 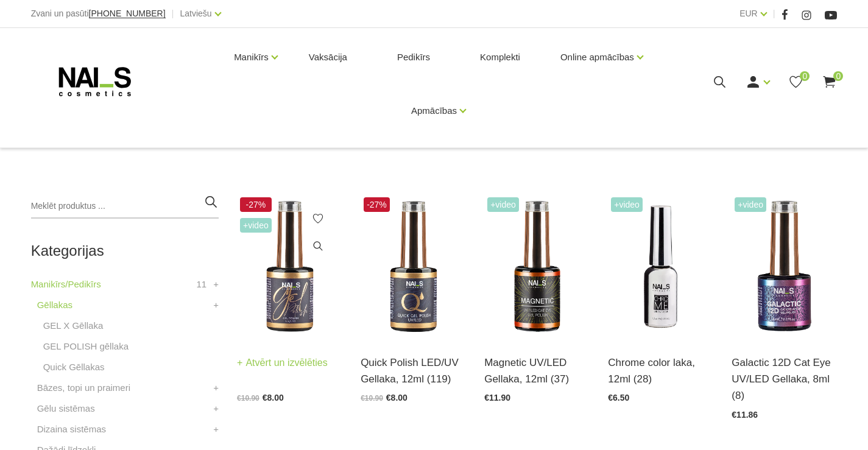 What do you see at coordinates (744, 415) in the screenshot?
I see `span: €11.86` at bounding box center [744, 415].